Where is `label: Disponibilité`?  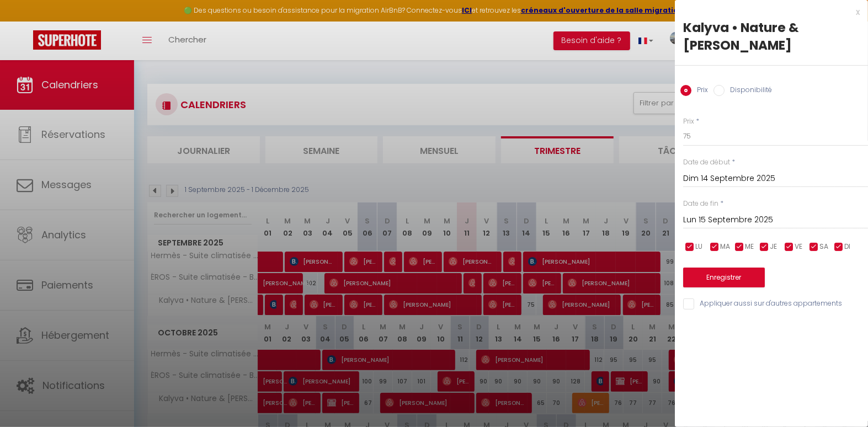 label: Disponibilité is located at coordinates (748, 91).